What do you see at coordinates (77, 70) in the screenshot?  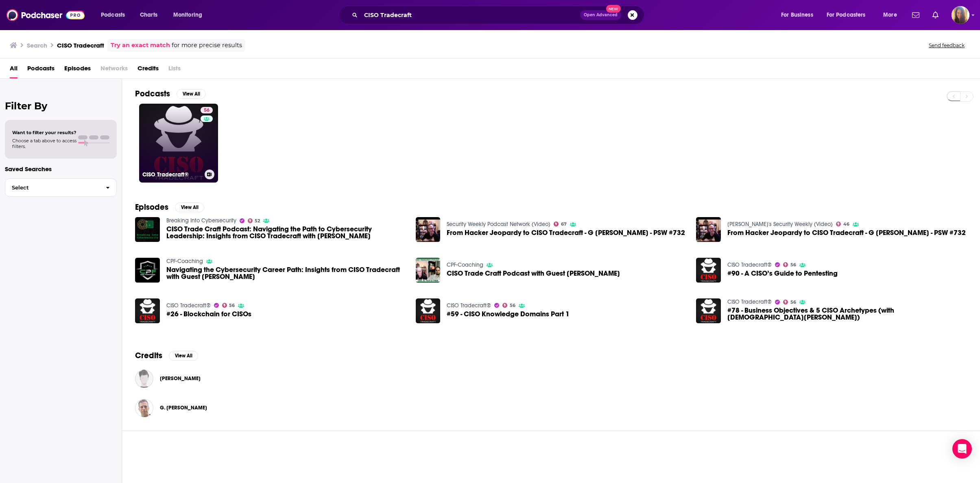 I see `a: Episodes` at bounding box center [77, 70].